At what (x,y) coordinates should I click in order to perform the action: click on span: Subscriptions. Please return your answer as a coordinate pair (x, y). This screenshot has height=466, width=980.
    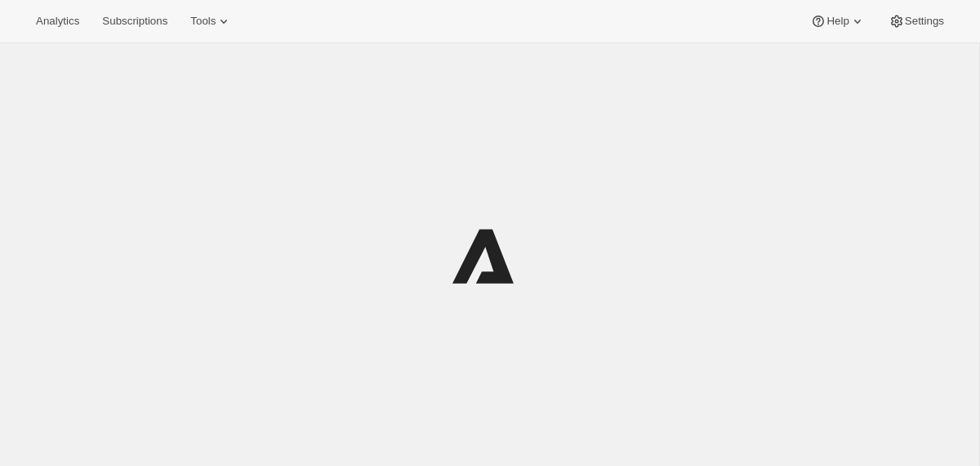
    Looking at the image, I should click on (135, 21).